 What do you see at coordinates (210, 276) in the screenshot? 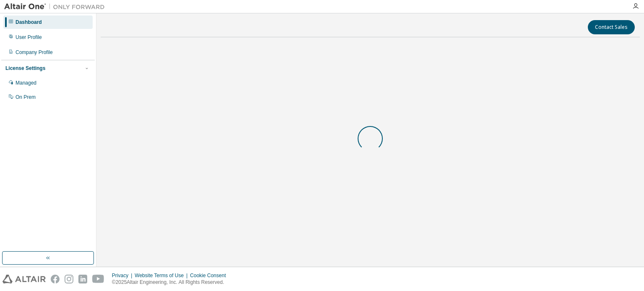
I see `div: Cookie Consent` at bounding box center [210, 276].